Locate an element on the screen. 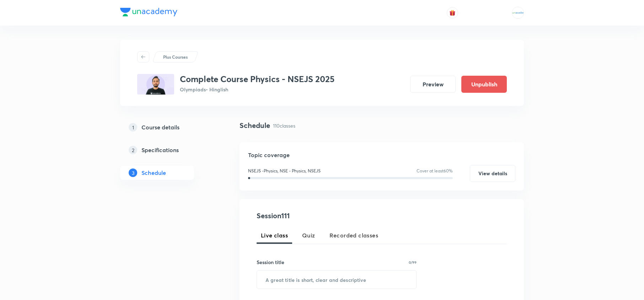 This screenshot has width=644, height=300. img: avatar is located at coordinates (452, 13).